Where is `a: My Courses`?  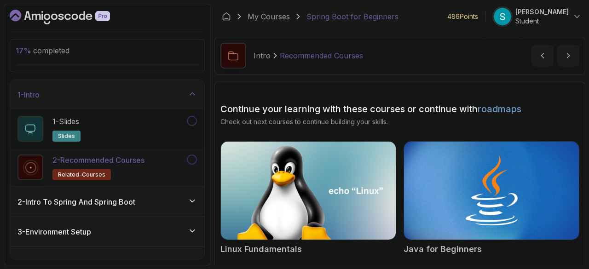 a: My Courses is located at coordinates (269, 17).